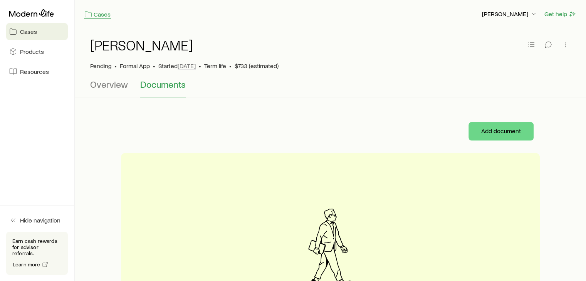 This screenshot has height=281, width=586. What do you see at coordinates (215, 66) in the screenshot?
I see `span: Term life` at bounding box center [215, 66].